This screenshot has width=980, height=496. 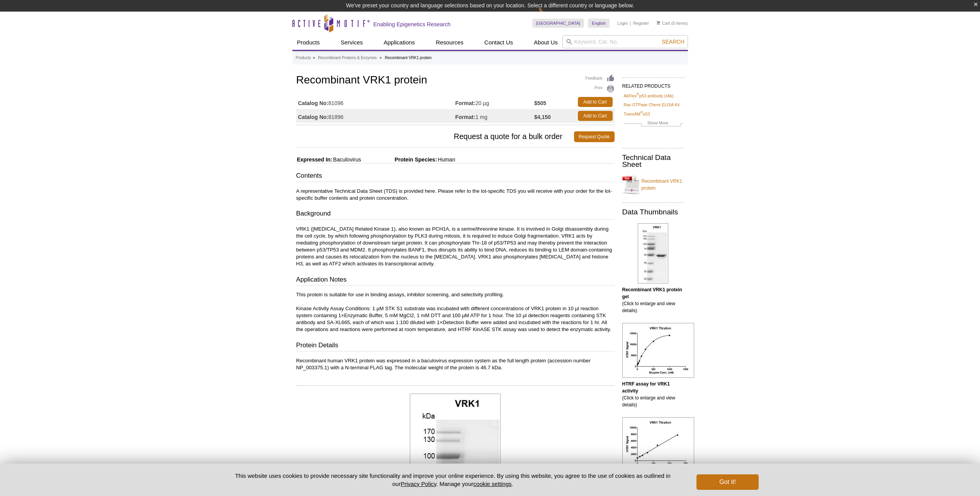 What do you see at coordinates (727, 482) in the screenshot?
I see `button: Got it!` at bounding box center [727, 482].